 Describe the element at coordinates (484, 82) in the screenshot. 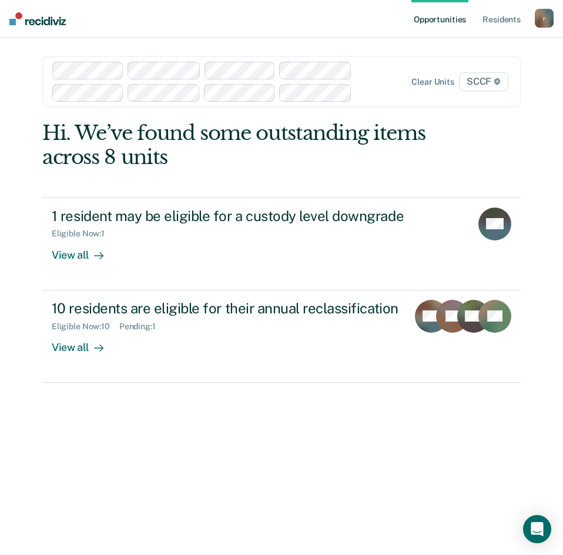

I see `span: SCCF` at that location.